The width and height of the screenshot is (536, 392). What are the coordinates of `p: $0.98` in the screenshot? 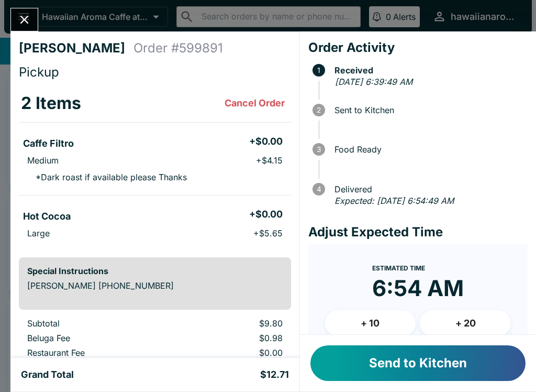 It's located at (235, 338).